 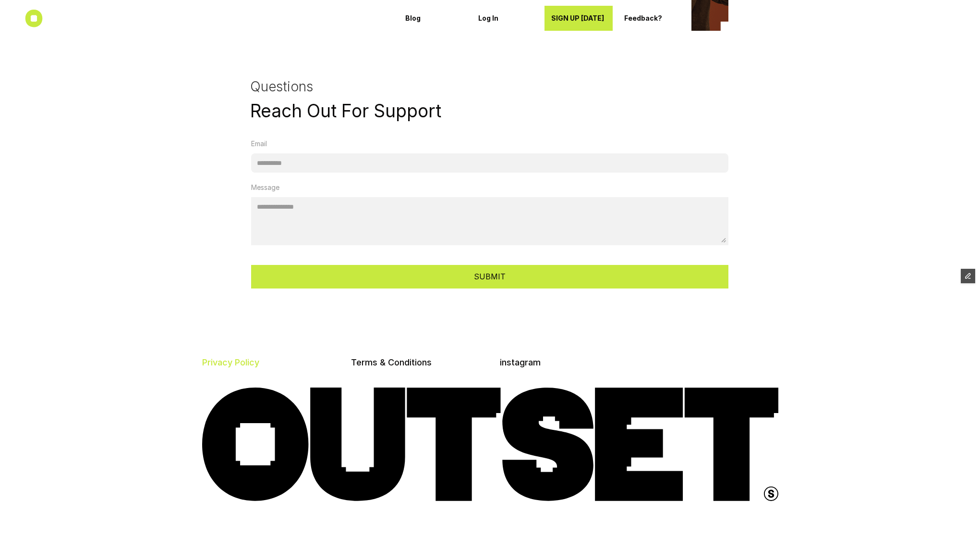 I want to click on h3: Questions, so click(x=490, y=87).